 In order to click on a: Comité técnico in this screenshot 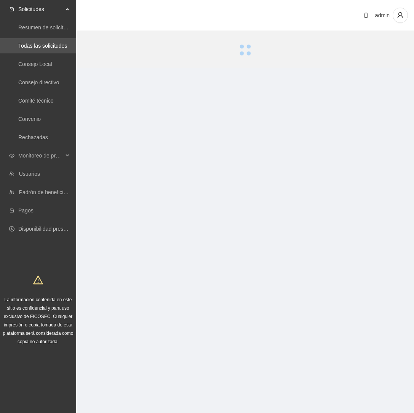, I will do `click(36, 101)`.